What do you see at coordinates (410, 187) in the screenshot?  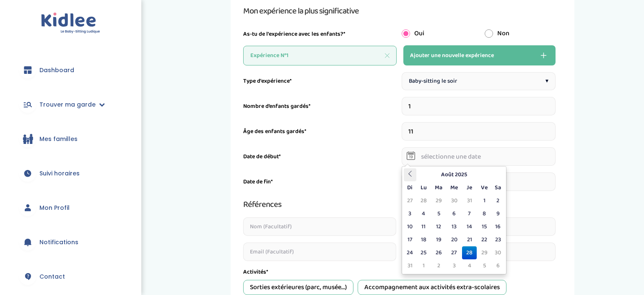 I see `th: Di` at bounding box center [410, 187].